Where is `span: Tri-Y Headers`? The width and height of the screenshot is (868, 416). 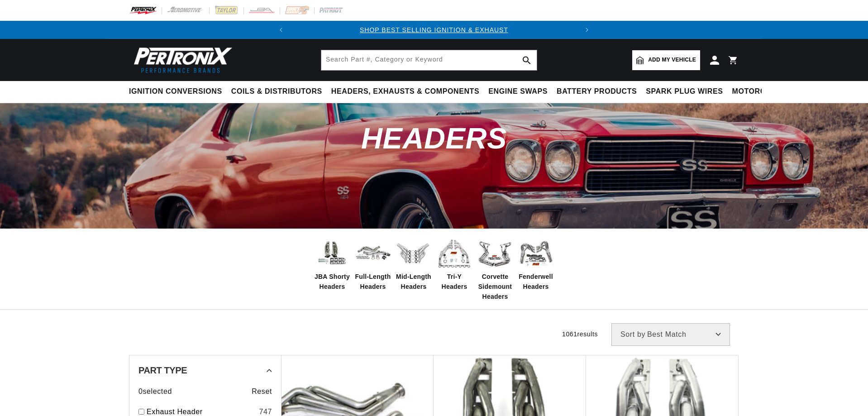
span: Tri-Y Headers is located at coordinates (454, 282).